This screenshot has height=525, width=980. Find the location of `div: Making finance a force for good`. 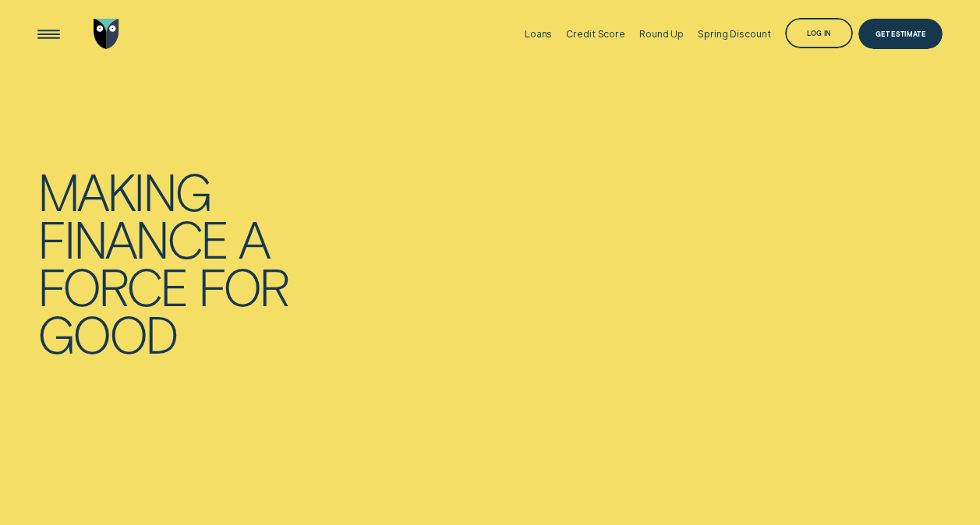

div: Making finance a force for good is located at coordinates (163, 263).